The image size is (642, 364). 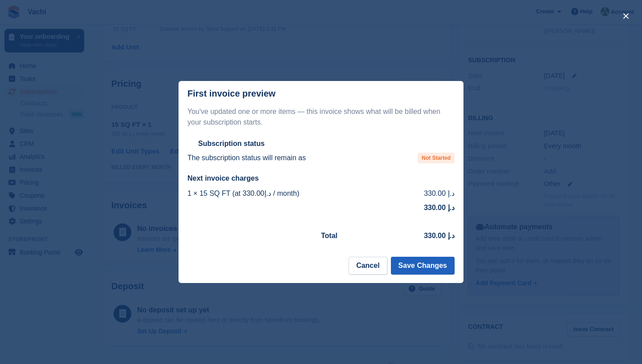 I want to click on p: The subscription status will remain as, so click(x=247, y=158).